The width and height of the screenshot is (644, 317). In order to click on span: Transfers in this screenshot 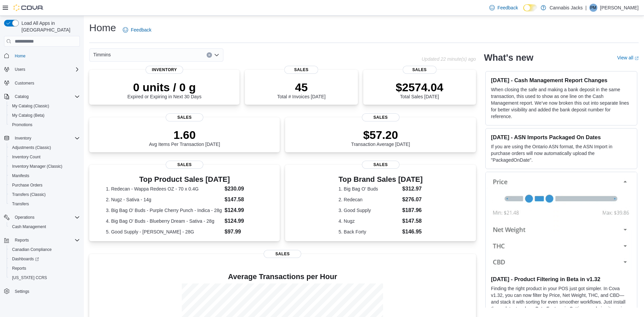, I will do `click(45, 204)`.